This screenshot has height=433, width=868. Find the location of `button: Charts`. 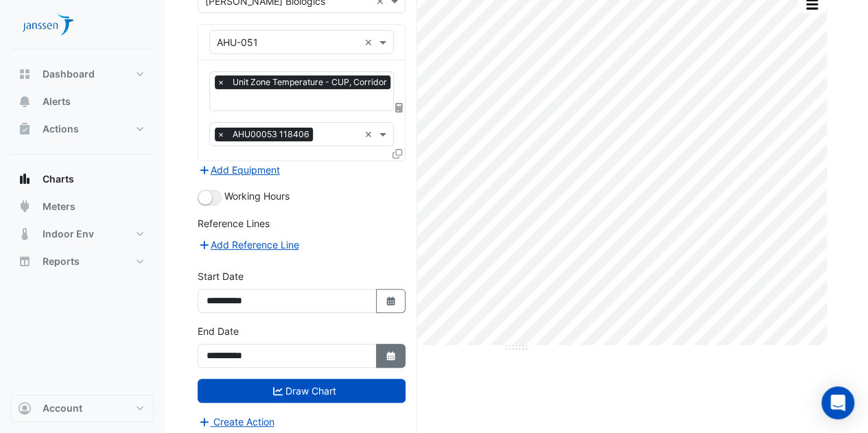

button: Charts is located at coordinates (83, 179).